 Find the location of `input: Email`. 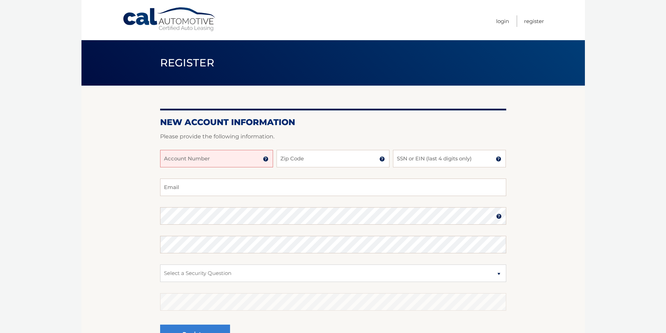

input: Email is located at coordinates (333, 188).